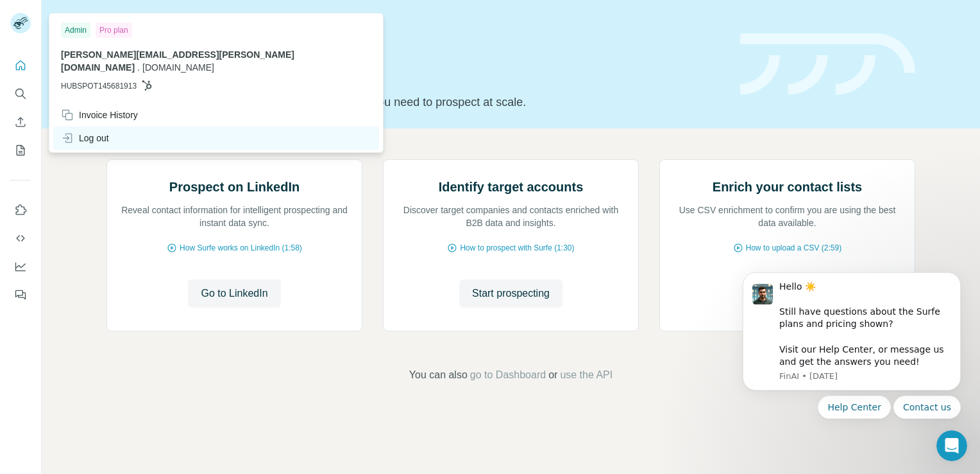  Describe the element at coordinates (234, 293) in the screenshot. I see `span: Go to LinkedIn` at that location.